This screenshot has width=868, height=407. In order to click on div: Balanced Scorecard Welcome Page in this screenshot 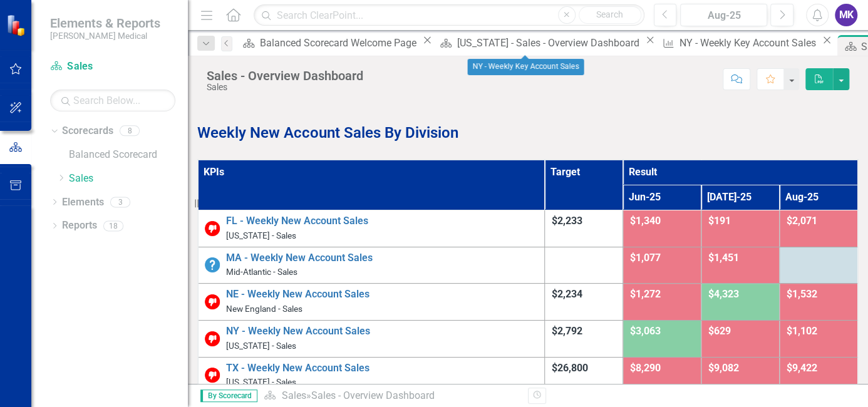, I will do `click(339, 43)`.